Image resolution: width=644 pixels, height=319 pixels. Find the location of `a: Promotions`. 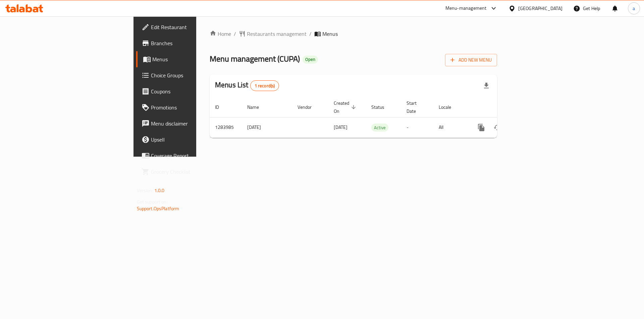

a: Promotions is located at coordinates (189, 108).